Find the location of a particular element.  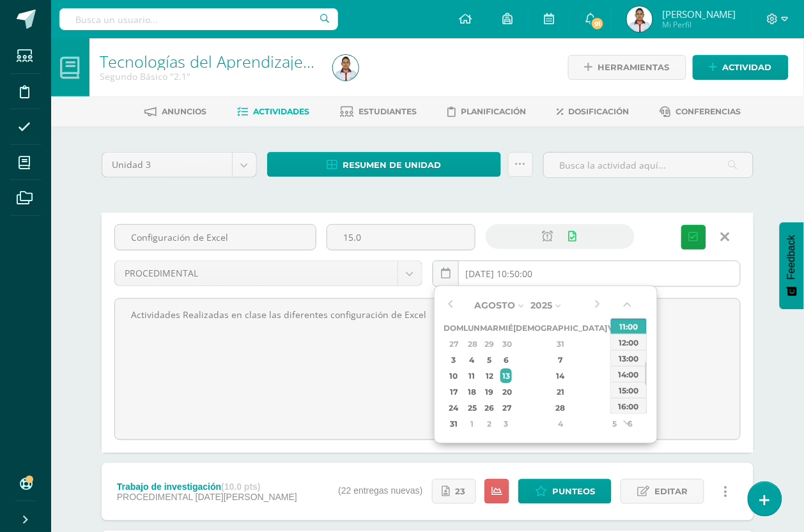

span: 23 is located at coordinates (461, 491).